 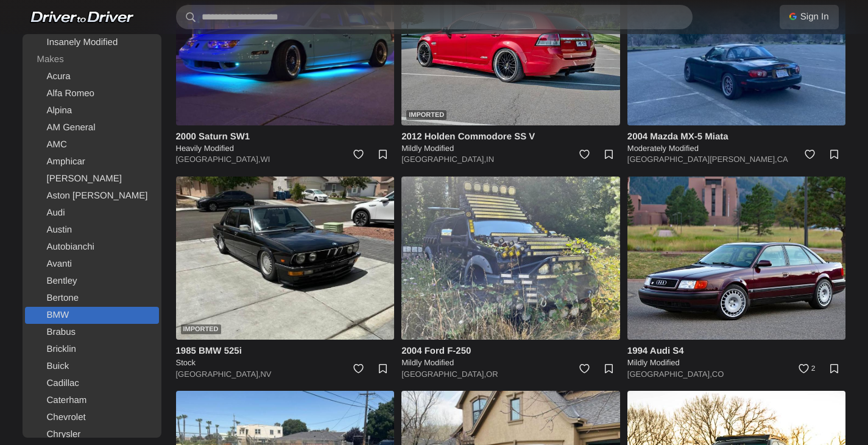 I want to click on a: 2004 Ford F-250 Mildly Modified, so click(x=510, y=356).